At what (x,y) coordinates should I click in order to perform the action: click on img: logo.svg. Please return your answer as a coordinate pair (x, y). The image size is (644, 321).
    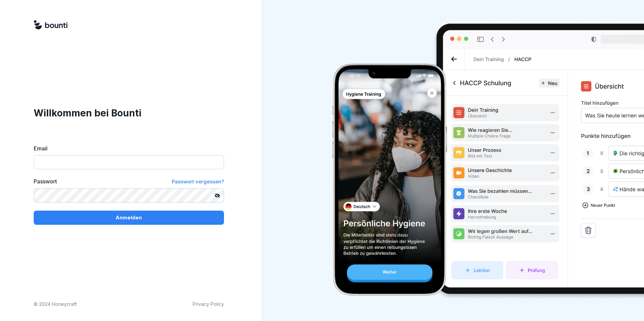
    Looking at the image, I should click on (50, 26).